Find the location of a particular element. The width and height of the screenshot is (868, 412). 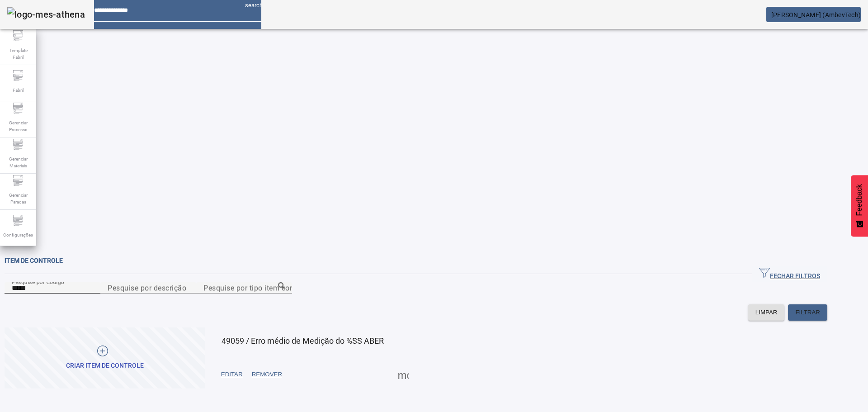

span: Configurações is located at coordinates (18, 234).